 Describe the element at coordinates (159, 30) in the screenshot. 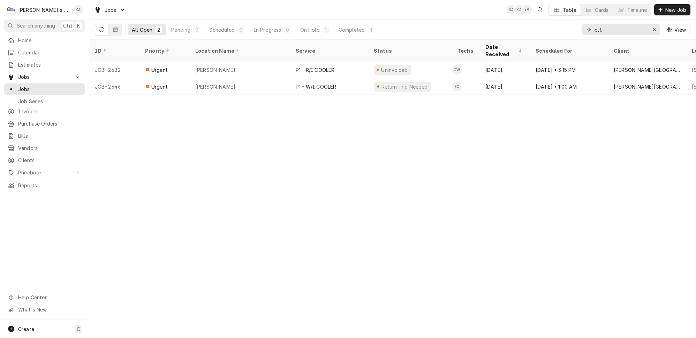

I see `div: 2` at that location.